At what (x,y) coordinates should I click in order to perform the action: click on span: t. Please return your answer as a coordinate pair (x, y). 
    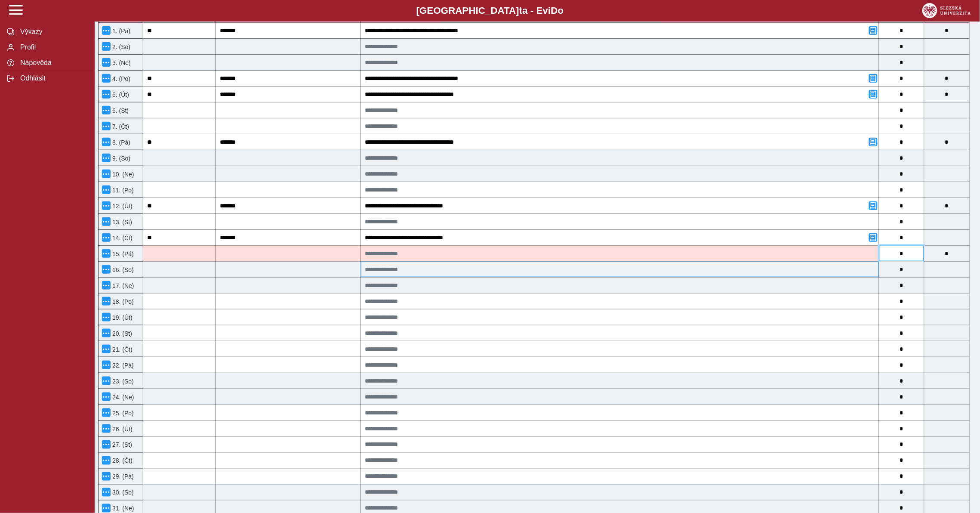
    Looking at the image, I should click on (521, 11).